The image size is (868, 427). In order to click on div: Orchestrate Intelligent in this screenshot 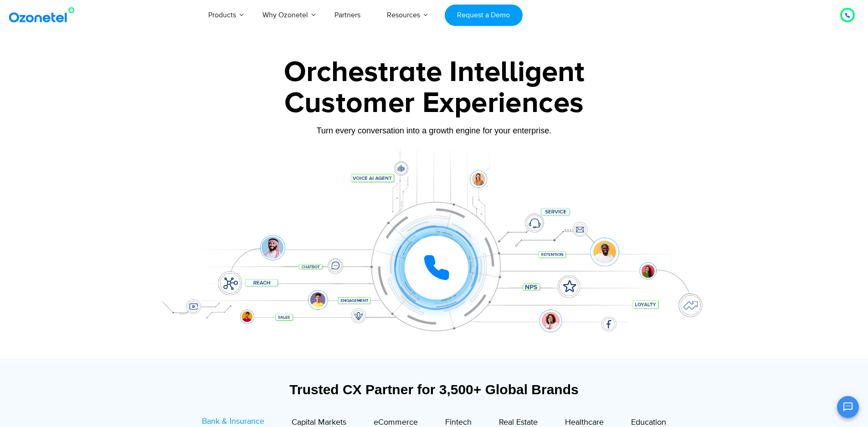, I will do `click(434, 72)`.